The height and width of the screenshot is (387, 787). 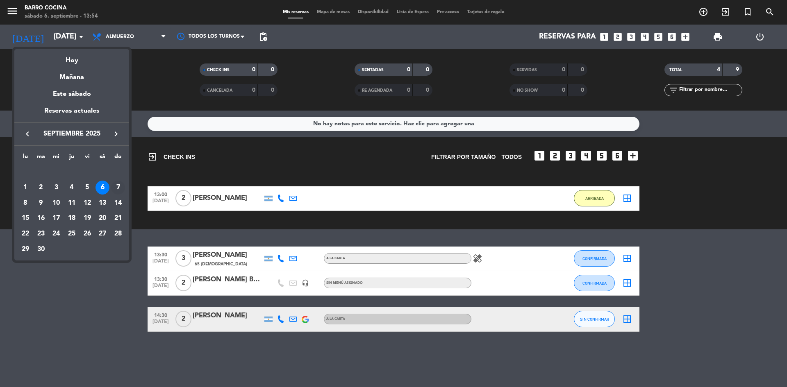 I want to click on td: 9 de septiembre de 2025, so click(x=41, y=203).